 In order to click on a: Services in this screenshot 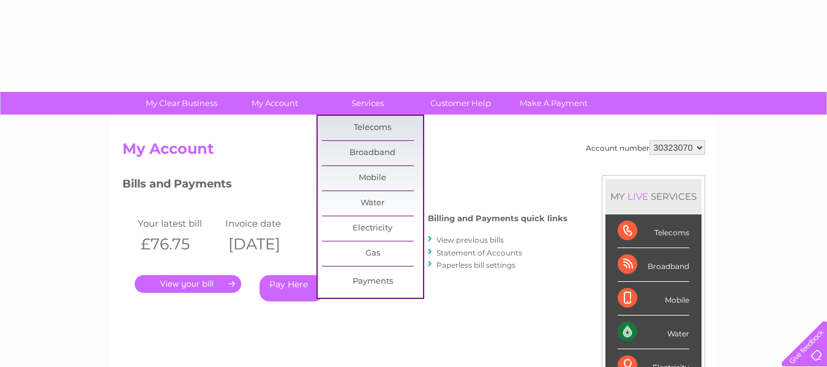, I will do `click(367, 103)`.